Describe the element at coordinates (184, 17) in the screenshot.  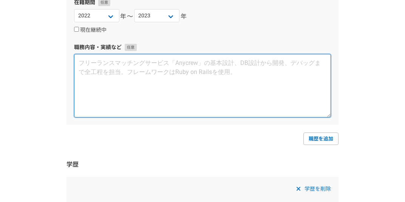
I see `span: 年` at that location.